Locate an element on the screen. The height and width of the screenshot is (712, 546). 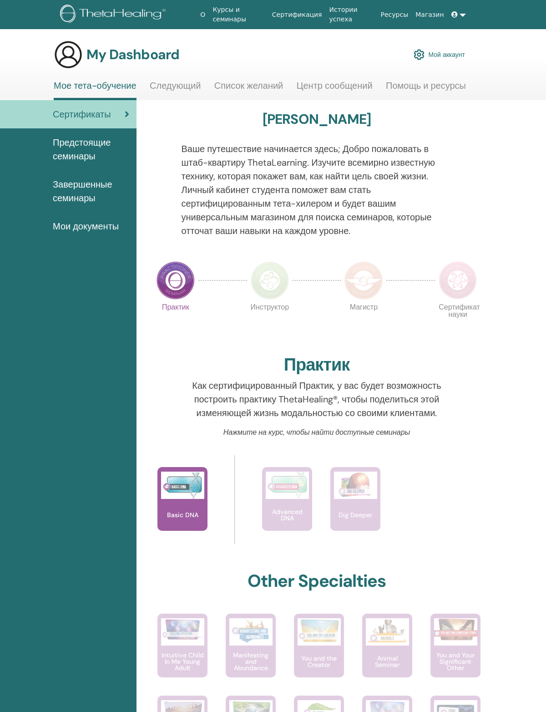
img: Instructor is located at coordinates (270, 280).